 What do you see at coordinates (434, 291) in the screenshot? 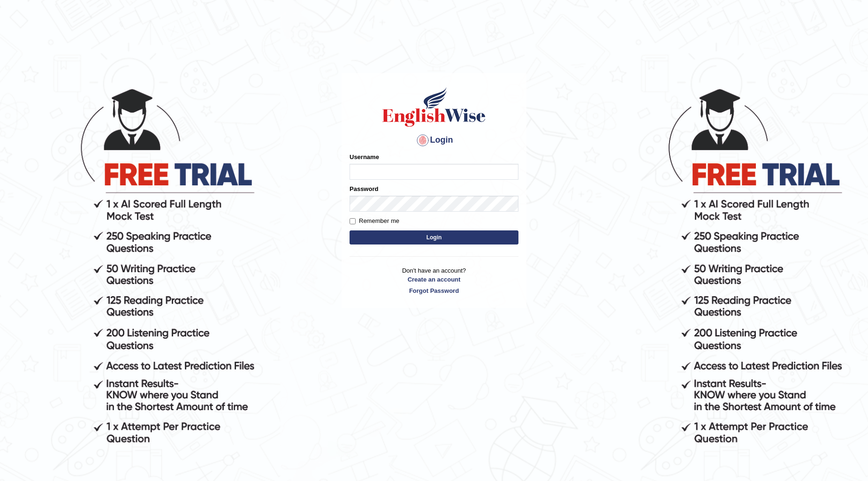
I see `a: Forgot Password` at bounding box center [434, 291].